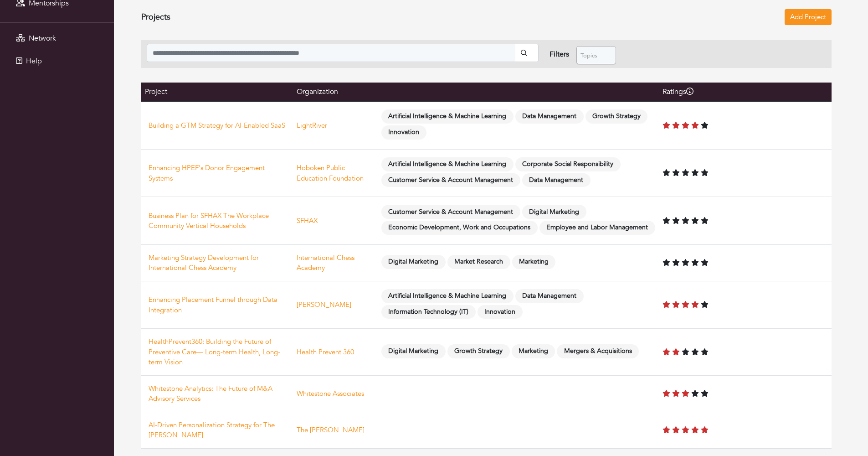 The image size is (868, 456). I want to click on span: Network, so click(42, 38).